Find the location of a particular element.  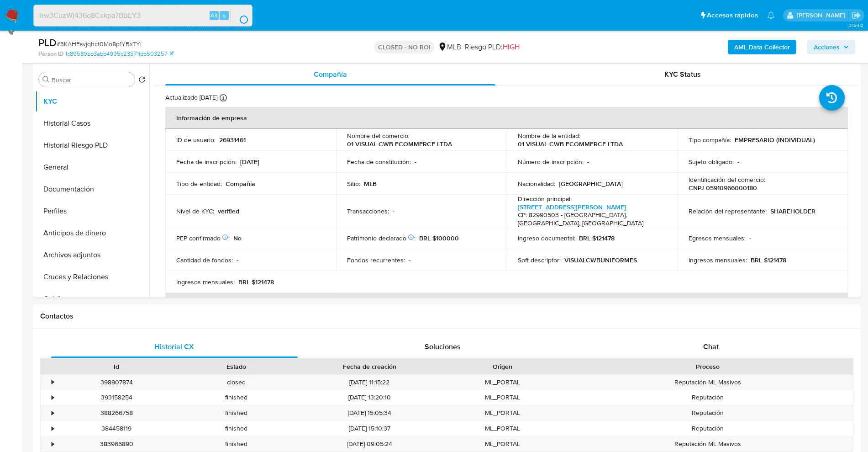

span: s is located at coordinates (225, 15).